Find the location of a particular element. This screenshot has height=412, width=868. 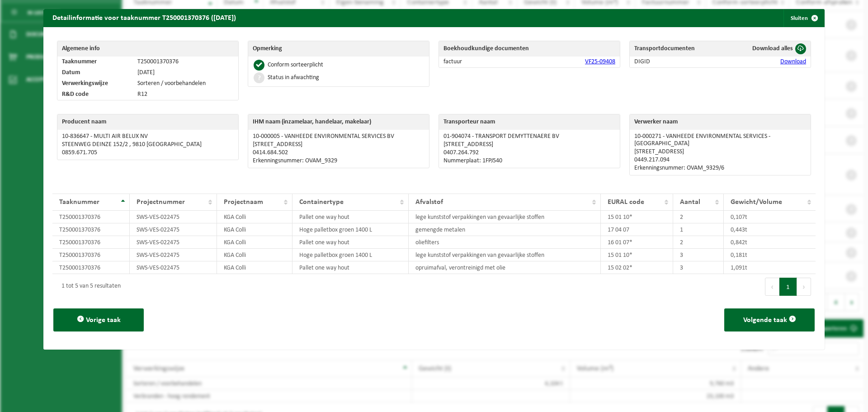

td: Verwerkingswijze is located at coordinates (95, 83).